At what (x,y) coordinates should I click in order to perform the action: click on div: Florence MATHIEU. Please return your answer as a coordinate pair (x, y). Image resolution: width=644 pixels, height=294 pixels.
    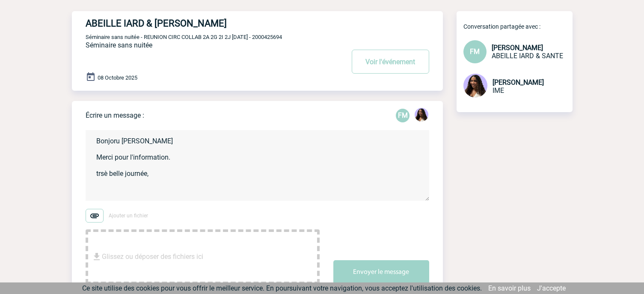
    Looking at the image, I should click on (403, 115).